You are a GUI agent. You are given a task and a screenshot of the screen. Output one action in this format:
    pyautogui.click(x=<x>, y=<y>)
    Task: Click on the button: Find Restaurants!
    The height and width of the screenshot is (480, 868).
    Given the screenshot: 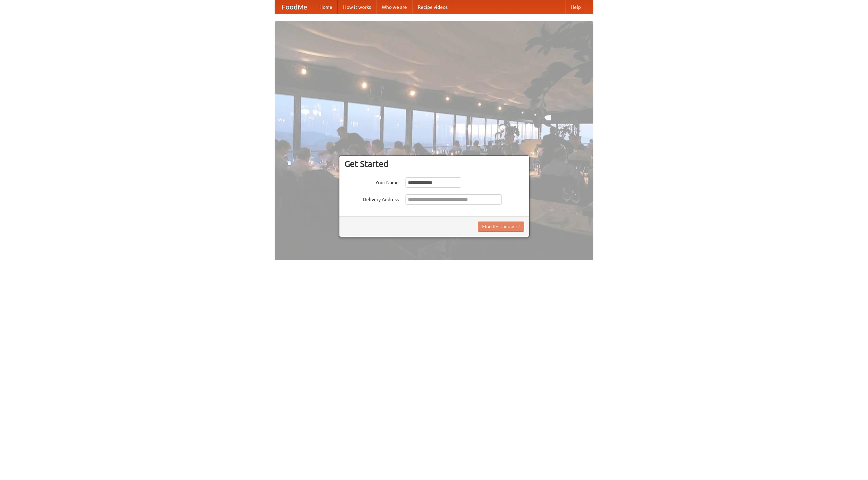 What is the action you would take?
    pyautogui.click(x=501, y=226)
    